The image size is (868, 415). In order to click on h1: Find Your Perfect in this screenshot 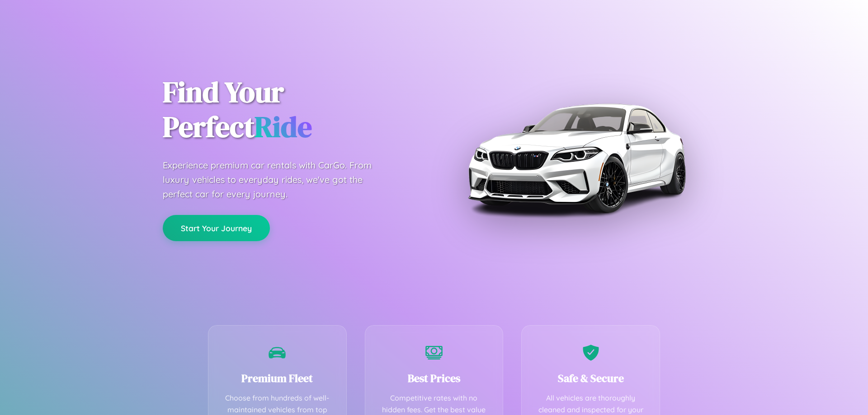, I will do `click(291, 110)`.